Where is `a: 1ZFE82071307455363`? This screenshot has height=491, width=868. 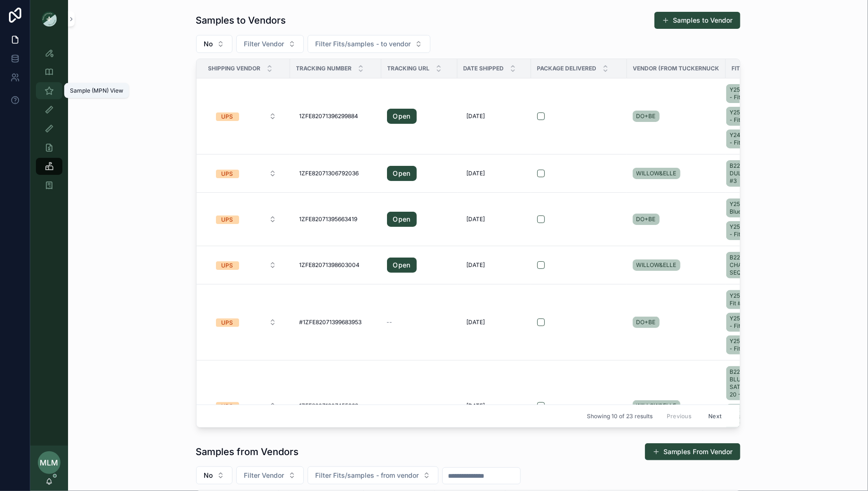
a: 1ZFE82071307455363 is located at coordinates (336, 406).